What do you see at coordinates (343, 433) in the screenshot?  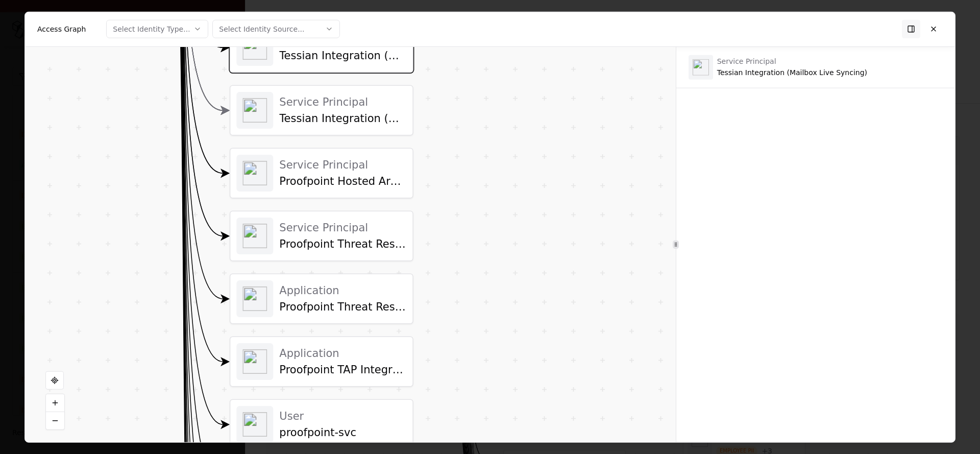 I see `div: proofpoint-svc` at bounding box center [343, 433].